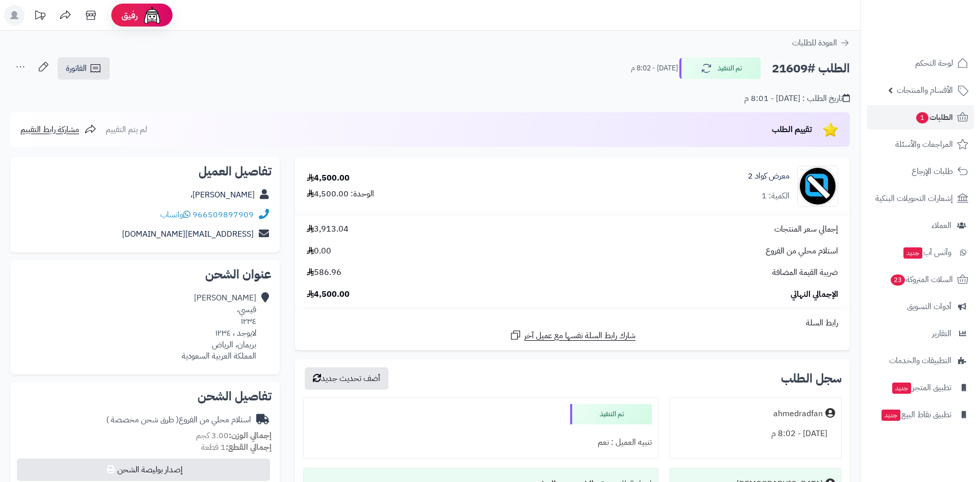  I want to click on span: رفيق, so click(130, 15).